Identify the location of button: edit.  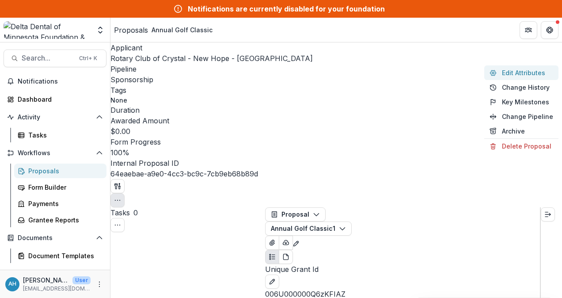
(272, 281).